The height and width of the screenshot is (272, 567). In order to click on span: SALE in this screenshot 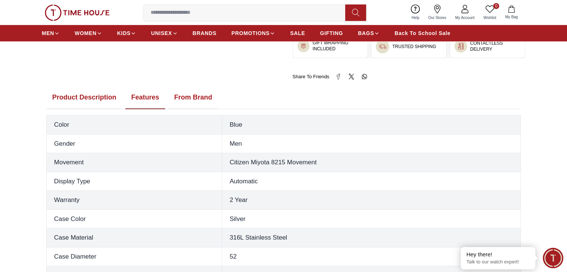, I will do `click(298, 33)`.